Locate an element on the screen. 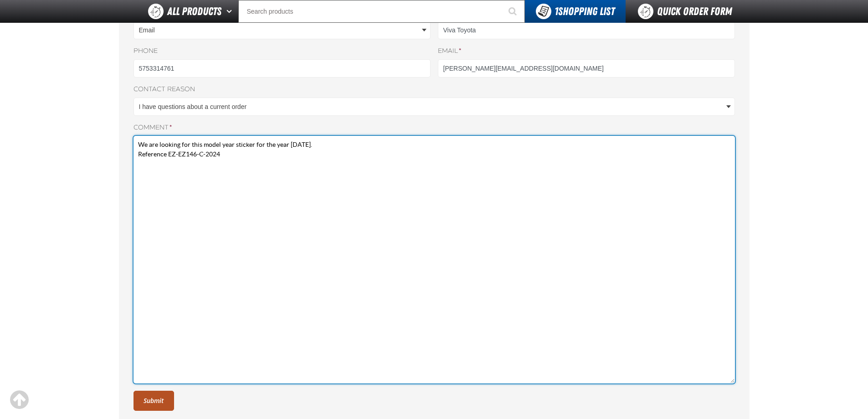 The width and height of the screenshot is (868, 419). label: Phone is located at coordinates (282, 51).